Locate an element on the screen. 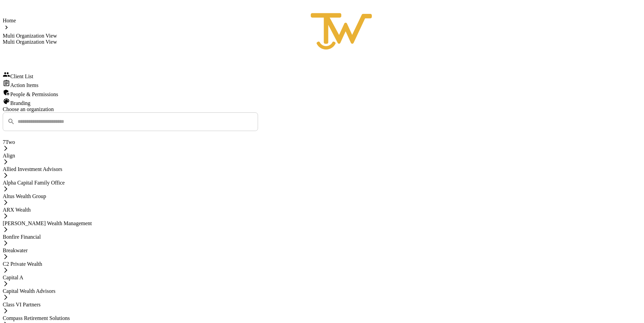 The width and height of the screenshot is (644, 323). div: Capital Wealth Advisors is located at coordinates (322, 291).